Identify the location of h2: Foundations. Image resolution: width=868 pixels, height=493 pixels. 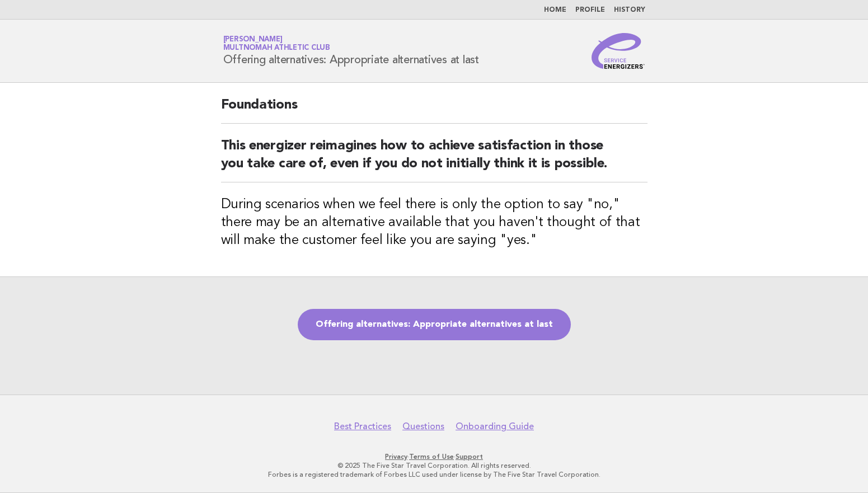
(434, 110).